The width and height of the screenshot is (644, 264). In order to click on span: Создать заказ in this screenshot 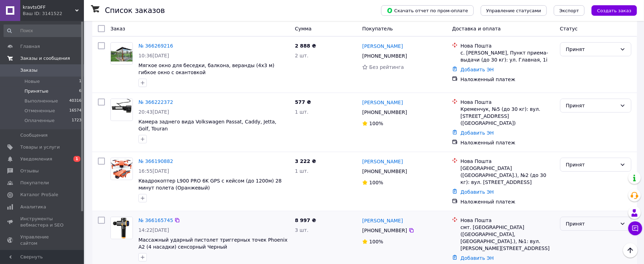, I will do `click(614, 10)`.